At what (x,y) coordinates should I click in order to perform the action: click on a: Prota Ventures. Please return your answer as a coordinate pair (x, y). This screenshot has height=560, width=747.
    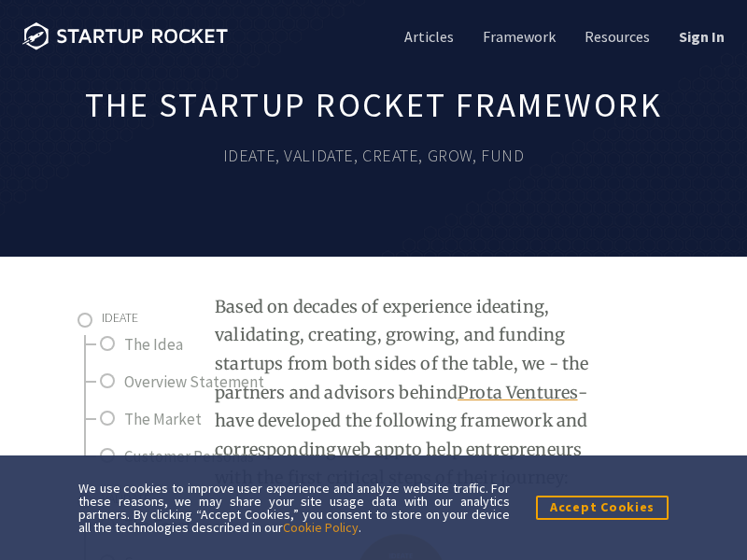
    Looking at the image, I should click on (517, 392).